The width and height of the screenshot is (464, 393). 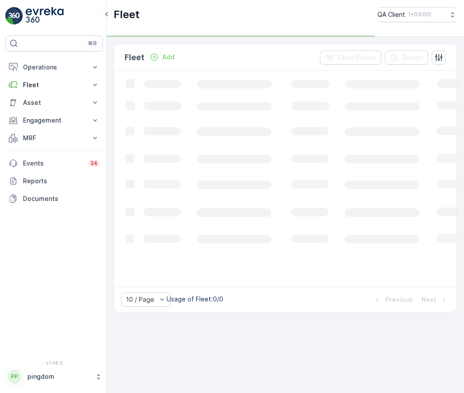 I want to click on img: logo, so click(x=14, y=16).